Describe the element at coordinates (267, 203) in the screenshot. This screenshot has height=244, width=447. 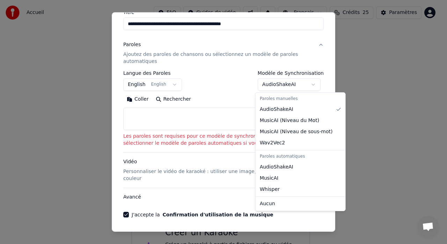
I see `span: Aucun` at that location.